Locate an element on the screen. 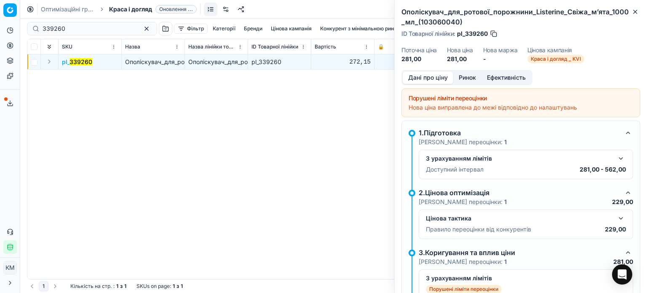  div: Нова ціна виправлена до межі відповідно до налаштувань is located at coordinates (521, 107).